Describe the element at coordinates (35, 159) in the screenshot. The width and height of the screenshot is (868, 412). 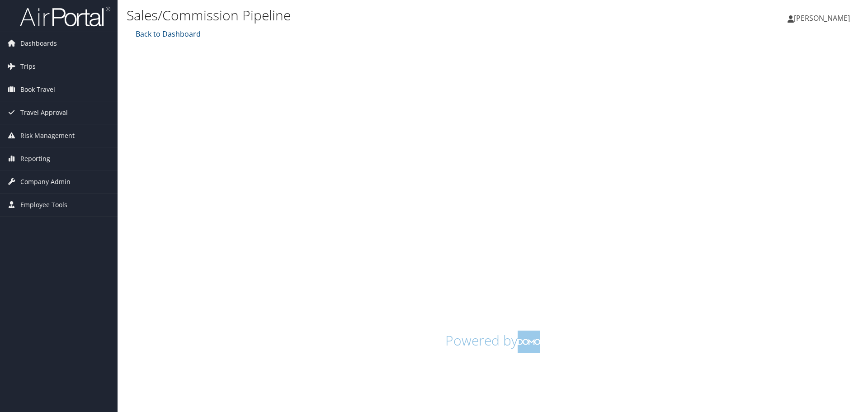
I see `span: Reporting` at that location.